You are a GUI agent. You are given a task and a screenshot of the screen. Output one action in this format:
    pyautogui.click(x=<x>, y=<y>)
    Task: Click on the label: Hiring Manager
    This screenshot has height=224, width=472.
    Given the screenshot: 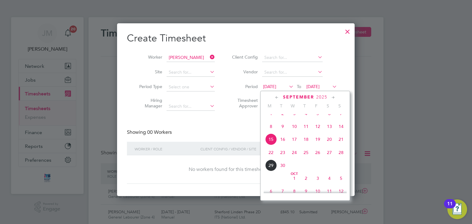 What is the action you would take?
    pyautogui.click(x=148, y=103)
    